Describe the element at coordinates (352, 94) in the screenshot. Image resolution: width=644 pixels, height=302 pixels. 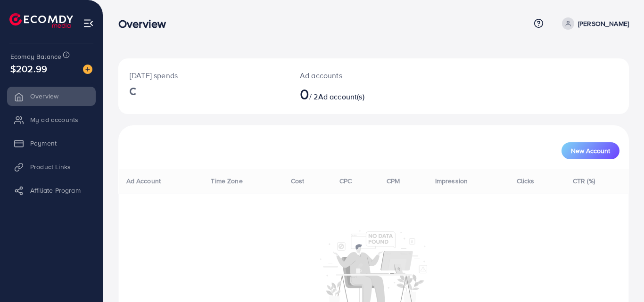
I see `h2: / 2` at that location.